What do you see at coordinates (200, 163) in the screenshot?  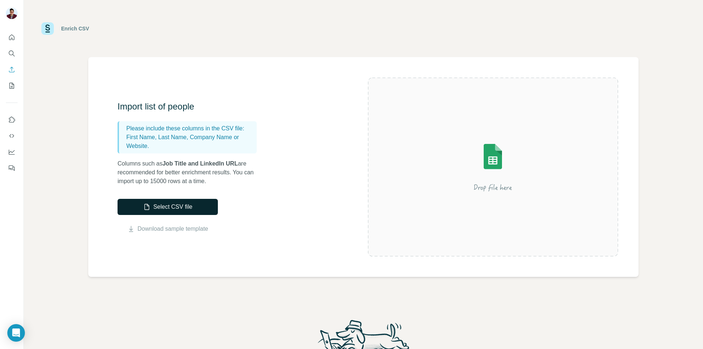 I see `span: Job Title and LinkedIn URL` at bounding box center [200, 163].